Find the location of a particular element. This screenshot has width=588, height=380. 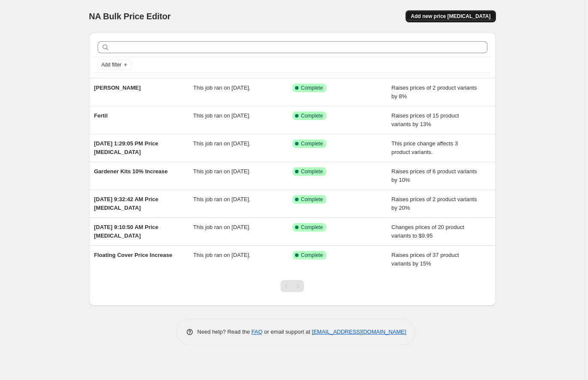

span: Changes prices of 20 product variants to $9.95 is located at coordinates (428, 231).